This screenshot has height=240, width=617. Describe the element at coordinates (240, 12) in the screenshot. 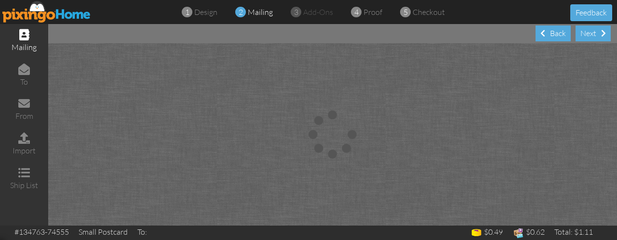

I see `span: 2` at that location.